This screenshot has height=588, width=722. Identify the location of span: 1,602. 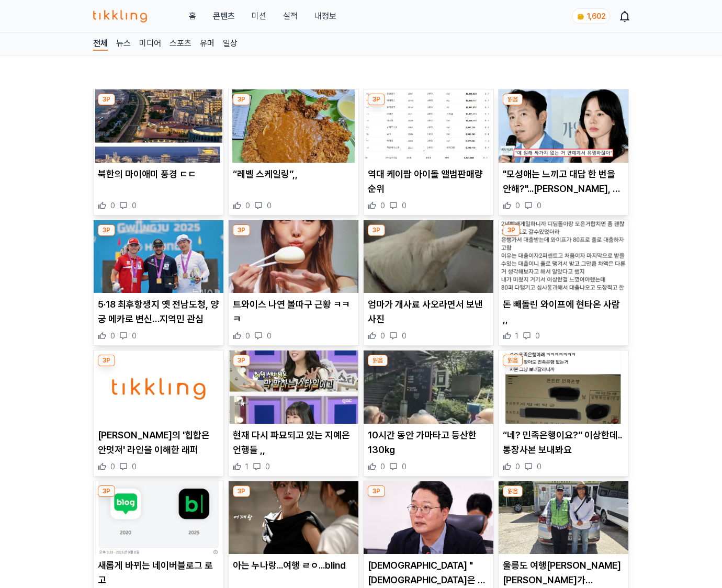
(595, 16).